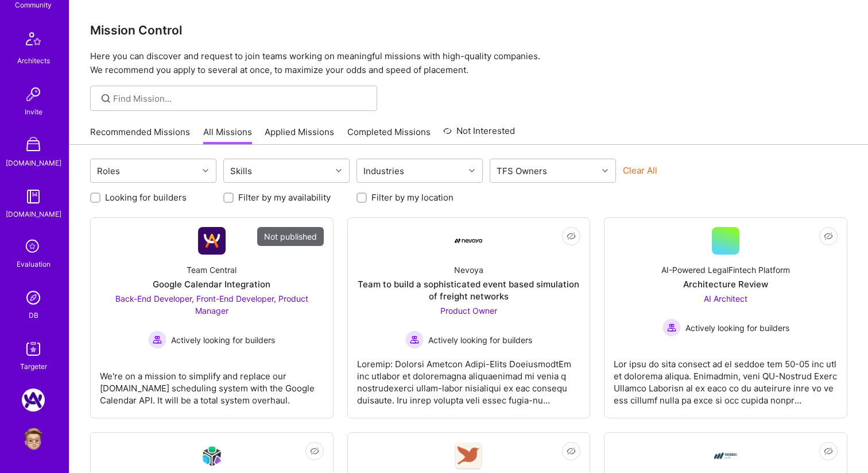  I want to click on div: DB, so click(33, 314).